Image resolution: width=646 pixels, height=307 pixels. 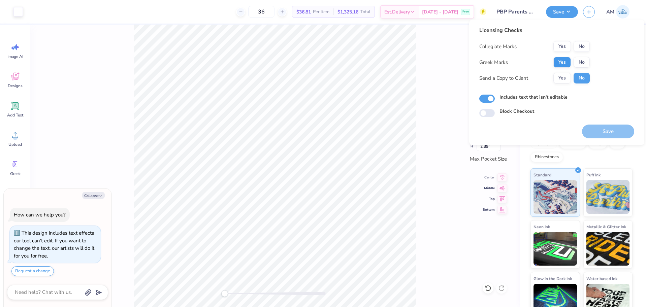 I want to click on span: Standard, so click(x=542, y=175).